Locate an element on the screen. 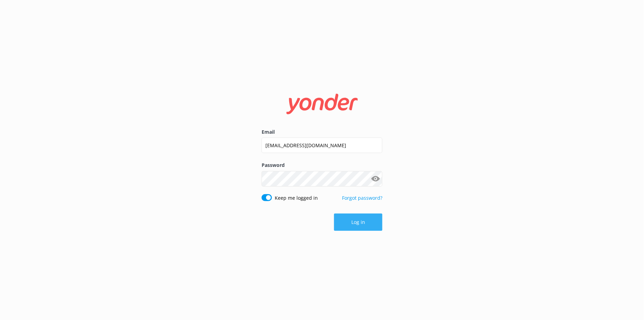  button: Show password is located at coordinates (375, 179).